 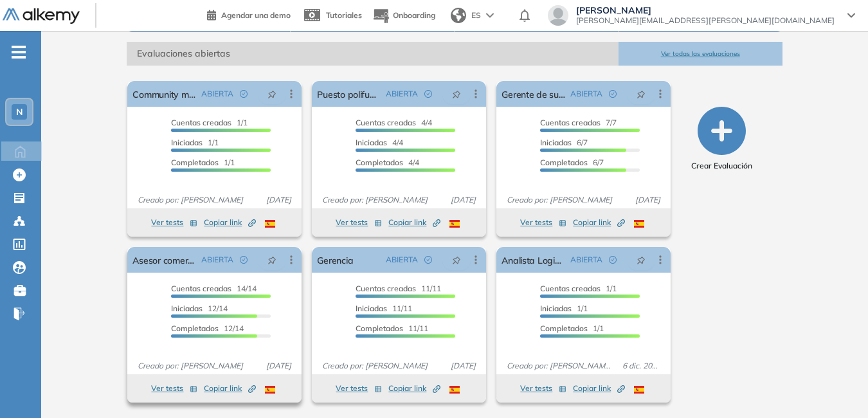 What do you see at coordinates (256, 15) in the screenshot?
I see `span: Agendar una demo` at bounding box center [256, 15].